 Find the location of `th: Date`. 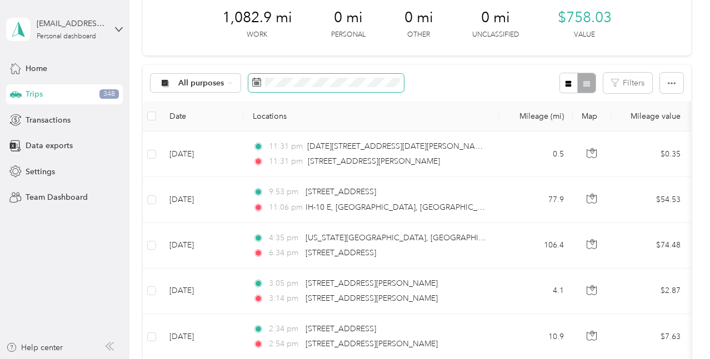

th: Date is located at coordinates (202, 116).